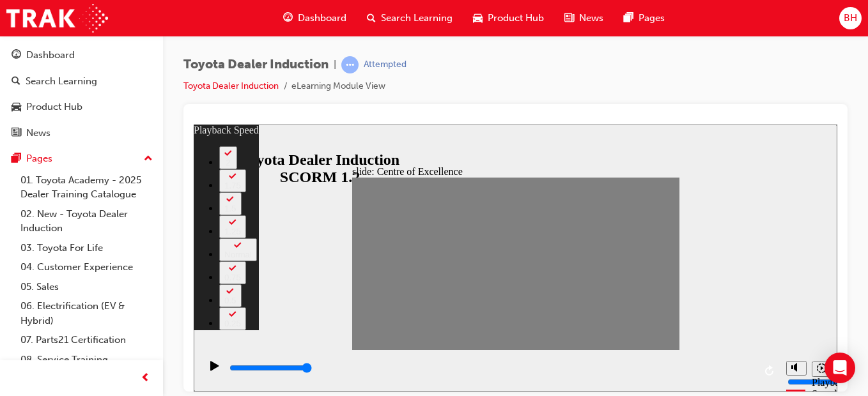  I want to click on button: Mute (Ctrl+Alt+M), so click(603, 243).